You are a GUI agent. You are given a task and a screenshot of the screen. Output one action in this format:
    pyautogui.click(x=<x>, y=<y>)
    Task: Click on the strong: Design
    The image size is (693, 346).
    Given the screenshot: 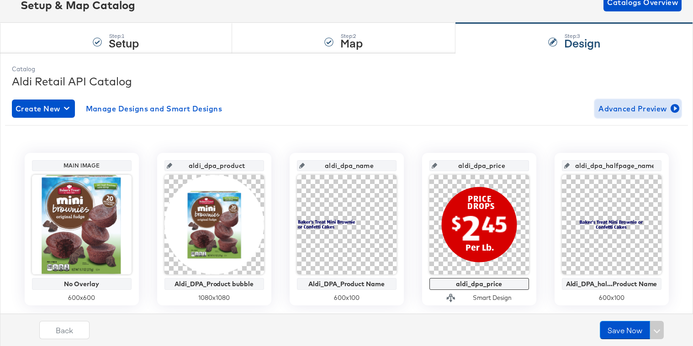 What is the action you would take?
    pyautogui.click(x=582, y=42)
    